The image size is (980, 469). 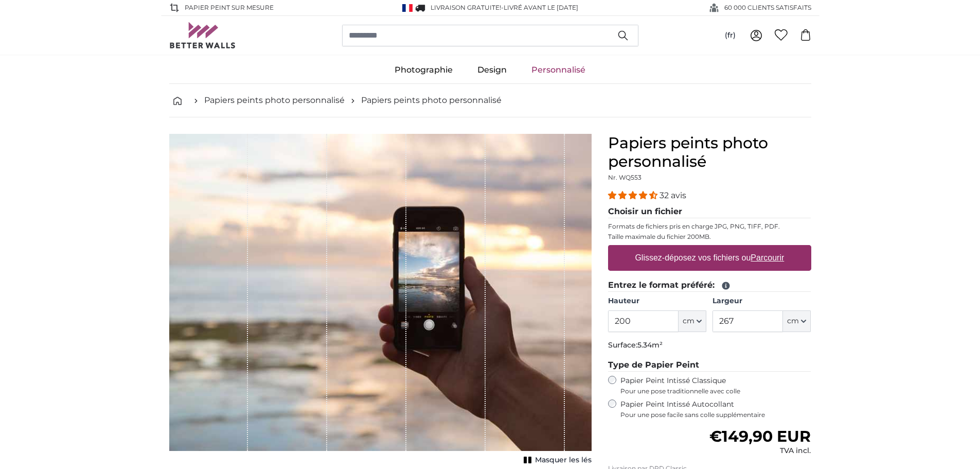 What do you see at coordinates (716, 409) in the screenshot?
I see `label: Papier Peint Intissé Autocollant` at bounding box center [716, 409].